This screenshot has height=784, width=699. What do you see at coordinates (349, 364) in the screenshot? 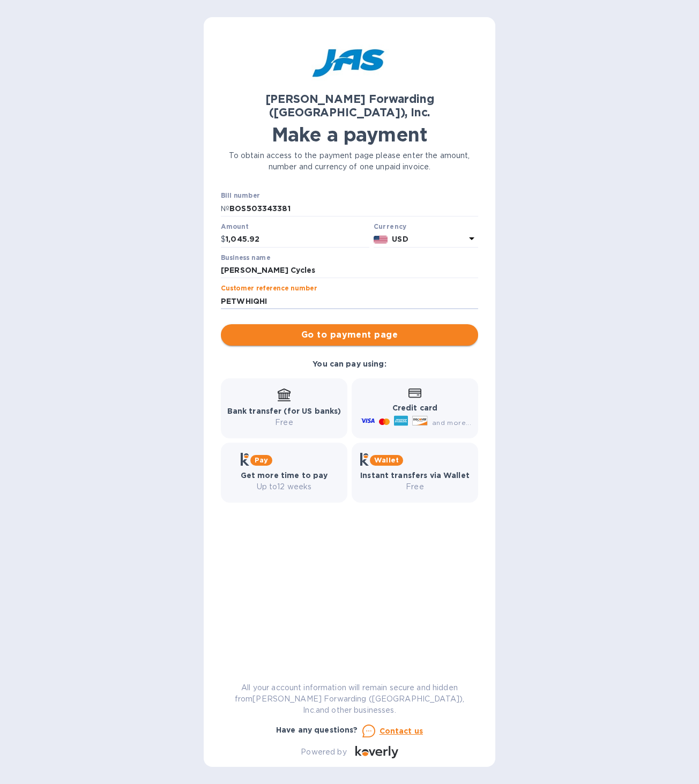
I see `b: You can pay using:` at bounding box center [349, 364].